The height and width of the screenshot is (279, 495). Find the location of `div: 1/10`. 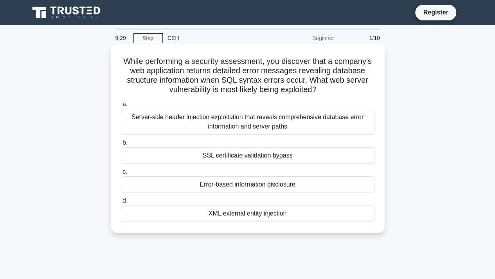

div: 1/10 is located at coordinates (362, 38).